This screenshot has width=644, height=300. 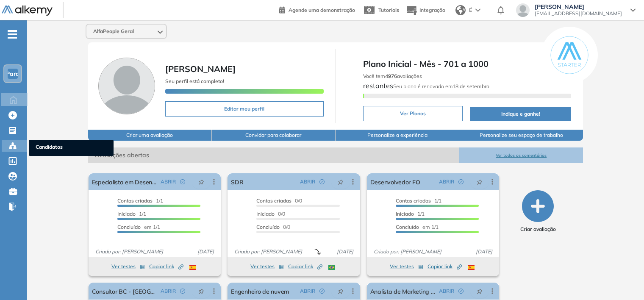 What do you see at coordinates (398, 135) in the screenshot?
I see `button: Personalize a experiência` at bounding box center [398, 135].